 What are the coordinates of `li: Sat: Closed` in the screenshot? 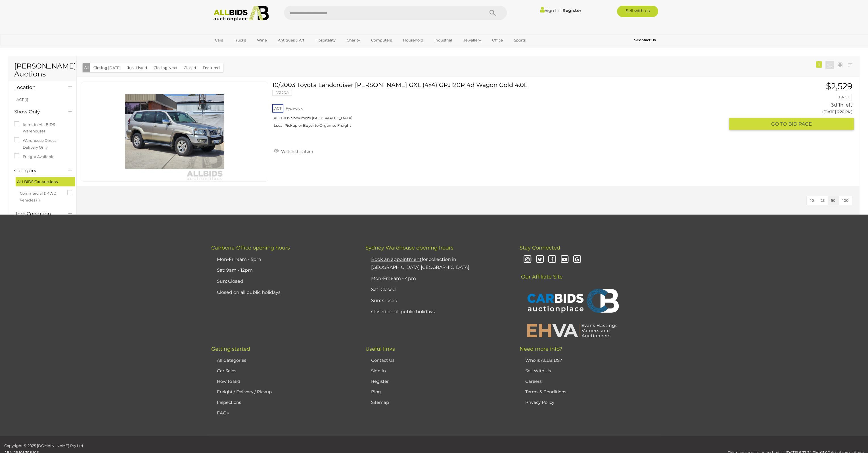 It's located at (438, 289).